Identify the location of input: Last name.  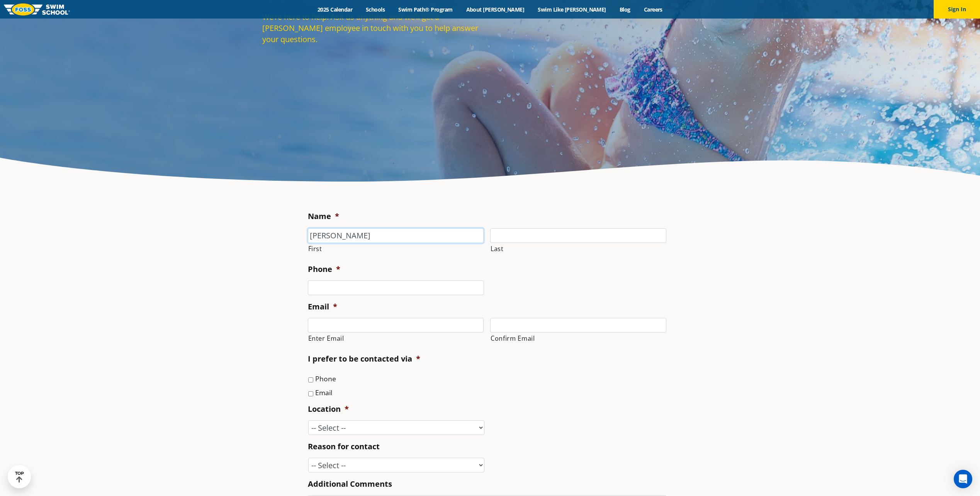
(578, 235).